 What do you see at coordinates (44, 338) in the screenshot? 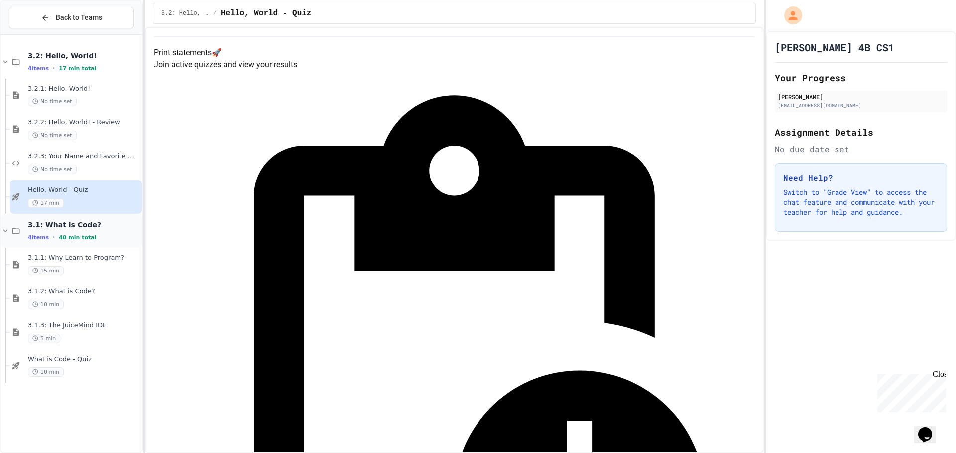
I see `span: 5 min` at bounding box center [44, 338].